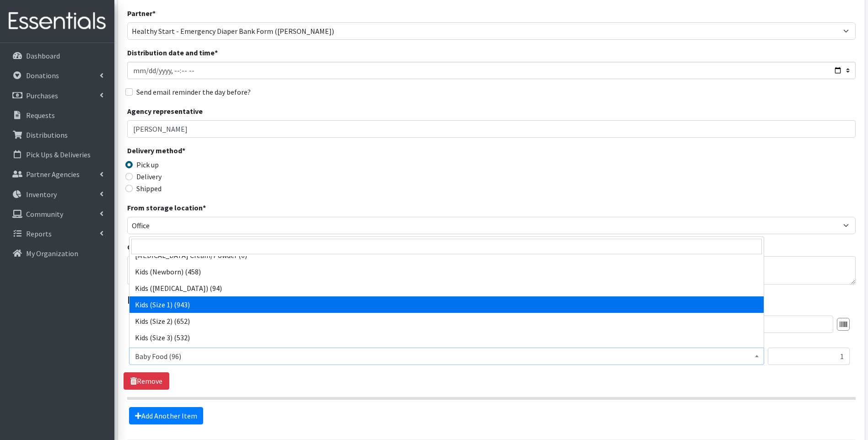 The image size is (868, 440). What do you see at coordinates (148, 189) in the screenshot?
I see `label: Shipped` at bounding box center [148, 189].